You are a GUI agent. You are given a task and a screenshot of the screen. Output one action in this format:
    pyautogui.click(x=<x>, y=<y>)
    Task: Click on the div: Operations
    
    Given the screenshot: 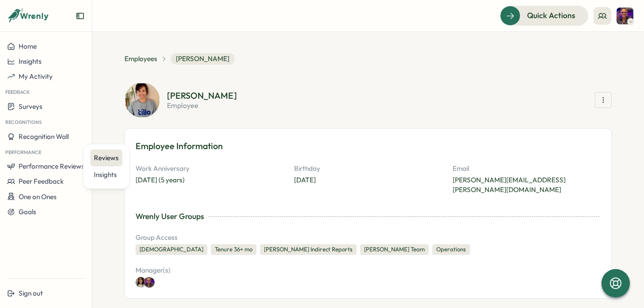 What is the action you would take?
    pyautogui.click(x=451, y=249)
    